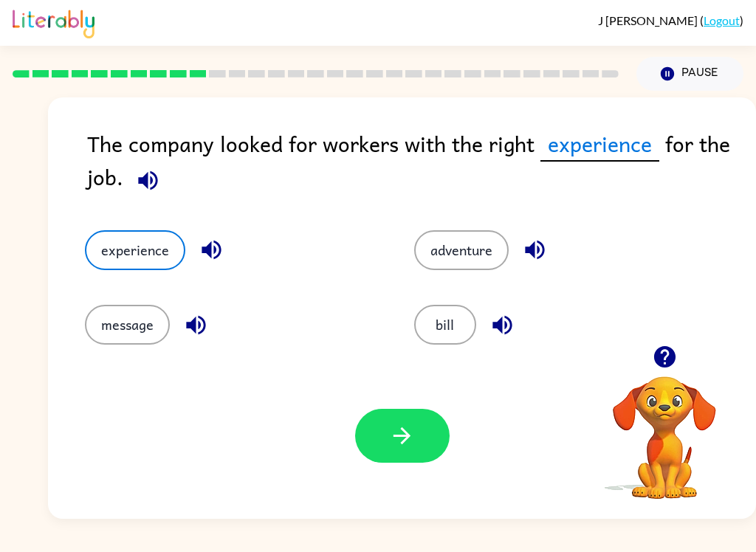 The height and width of the screenshot is (552, 756). I want to click on button: bill, so click(445, 324).